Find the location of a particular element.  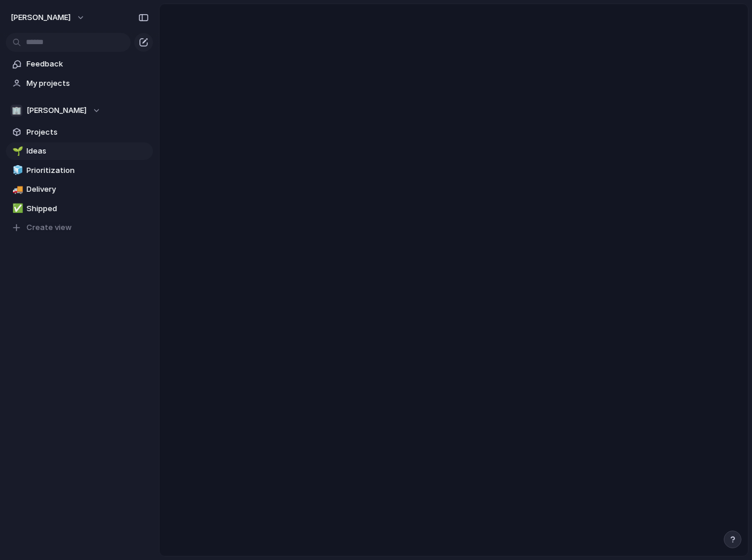

span: Ideas is located at coordinates (88, 151).